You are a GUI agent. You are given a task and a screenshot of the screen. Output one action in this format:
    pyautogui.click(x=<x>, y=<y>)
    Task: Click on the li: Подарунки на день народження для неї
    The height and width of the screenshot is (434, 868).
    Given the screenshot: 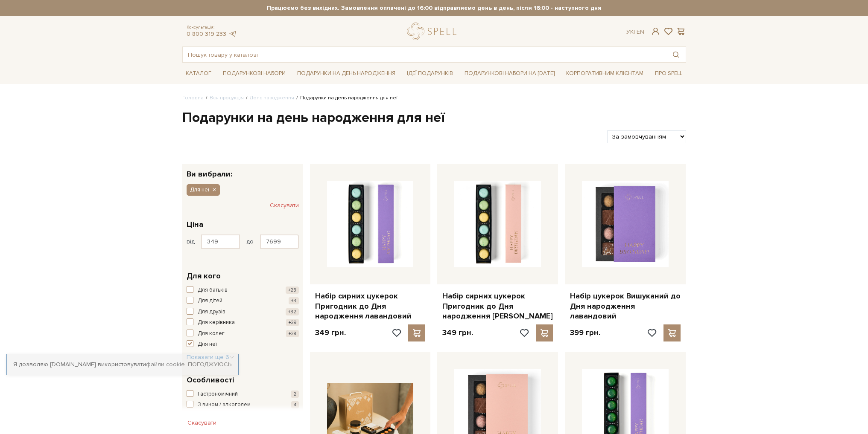 What is the action you would take?
    pyautogui.click(x=346, y=98)
    